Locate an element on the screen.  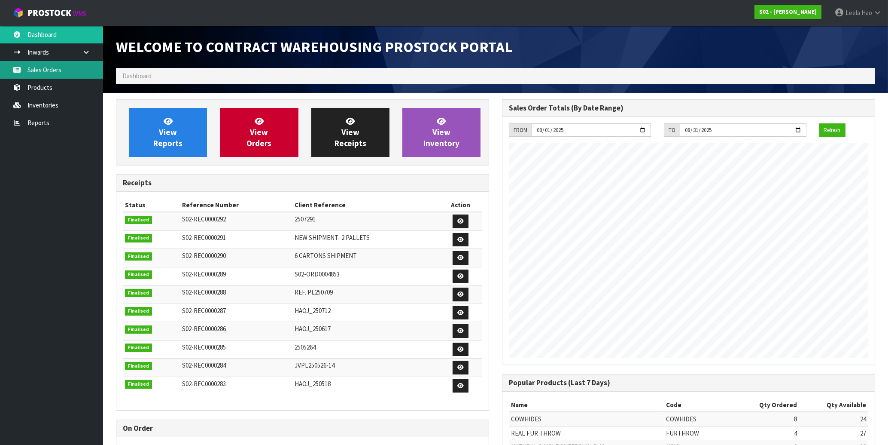
span: S02-REC0000289 is located at coordinates (204, 274).